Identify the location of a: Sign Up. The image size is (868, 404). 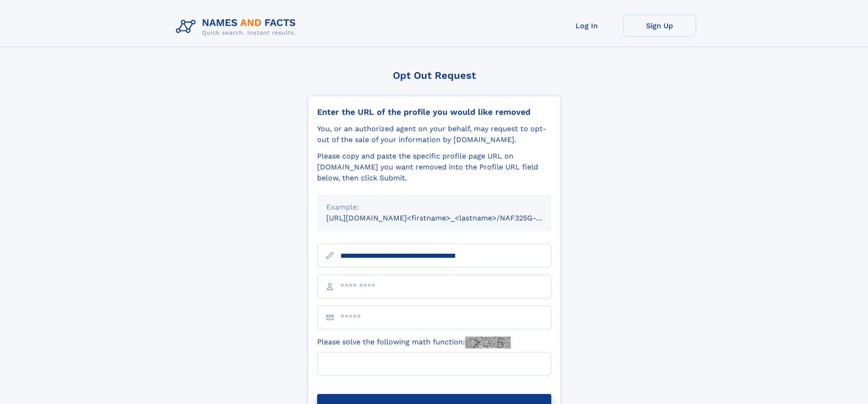
(660, 25).